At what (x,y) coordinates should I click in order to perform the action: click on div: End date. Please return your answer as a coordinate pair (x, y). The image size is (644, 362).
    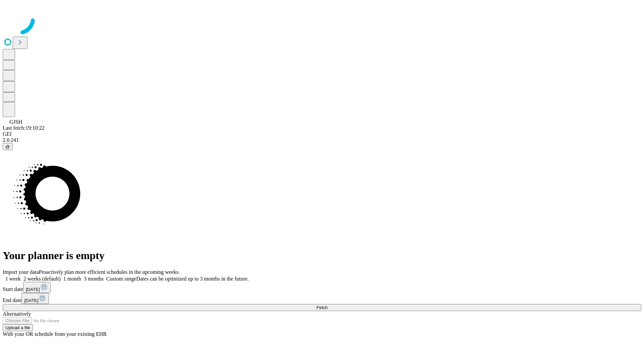
    Looking at the image, I should click on (322, 298).